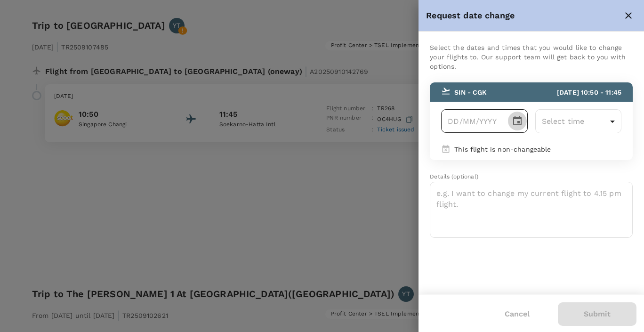 This screenshot has width=644, height=332. What do you see at coordinates (523, 15) in the screenshot?
I see `div: Request date change` at bounding box center [523, 15].